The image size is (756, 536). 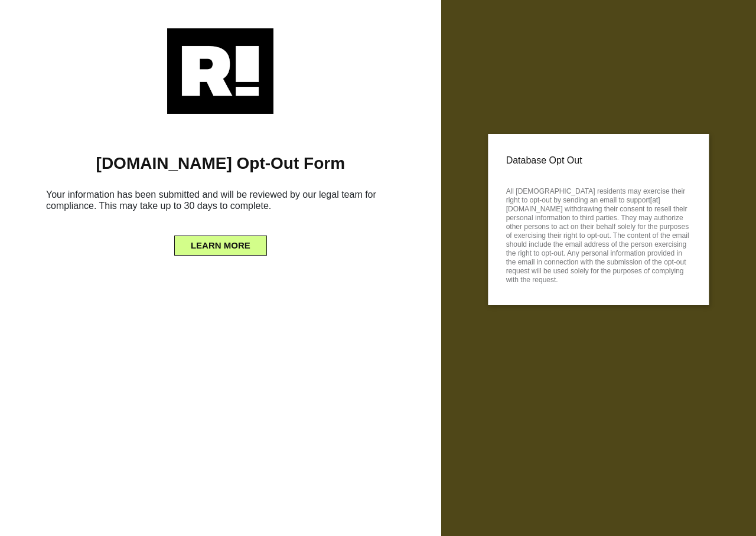 I want to click on img: Retention.com, so click(x=220, y=71).